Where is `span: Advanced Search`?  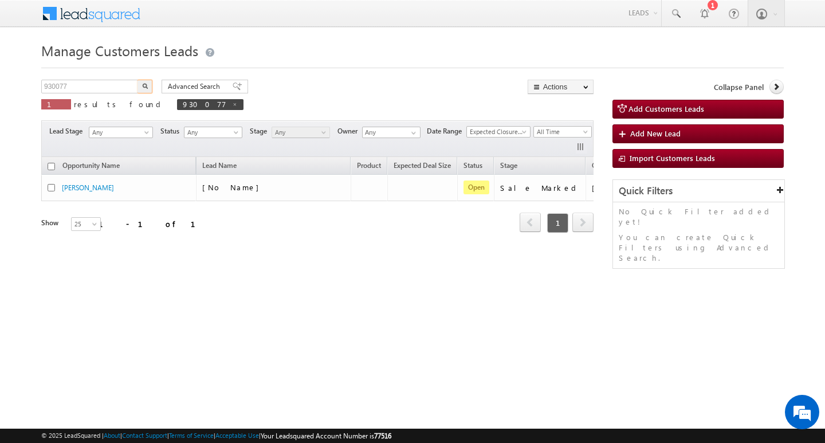
span: Advanced Search is located at coordinates (195, 86).